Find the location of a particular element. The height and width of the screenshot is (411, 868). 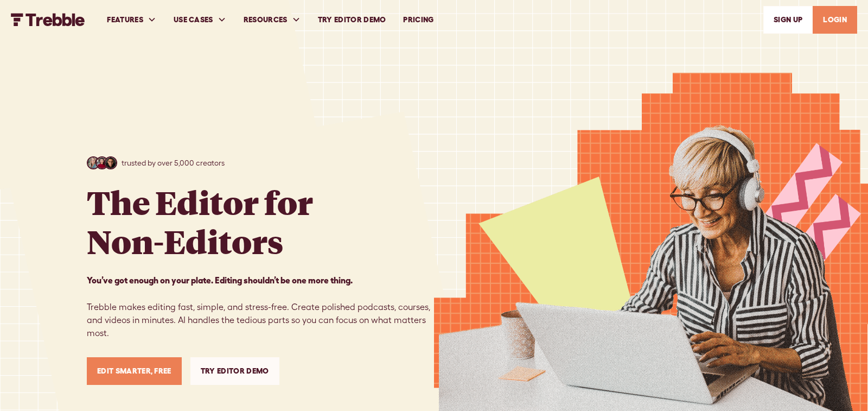

a: LOGIN is located at coordinates (835, 20).